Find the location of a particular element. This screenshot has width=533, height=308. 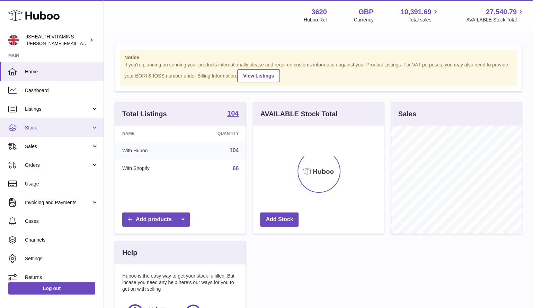

a: Log out is located at coordinates (52, 289).